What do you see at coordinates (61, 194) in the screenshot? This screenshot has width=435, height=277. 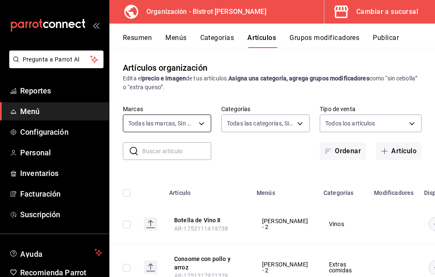 I see `span: Facturación` at bounding box center [61, 194].